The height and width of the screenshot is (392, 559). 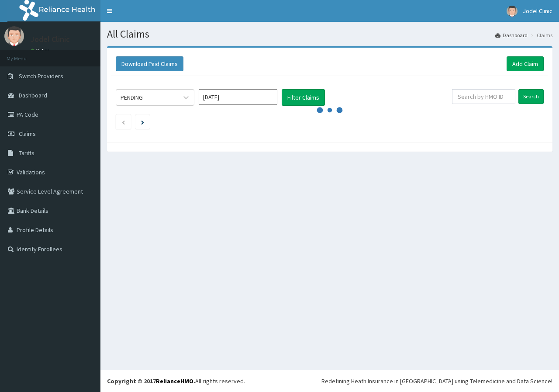 What do you see at coordinates (330, 34) in the screenshot?
I see `h1: All Claims` at bounding box center [330, 34].